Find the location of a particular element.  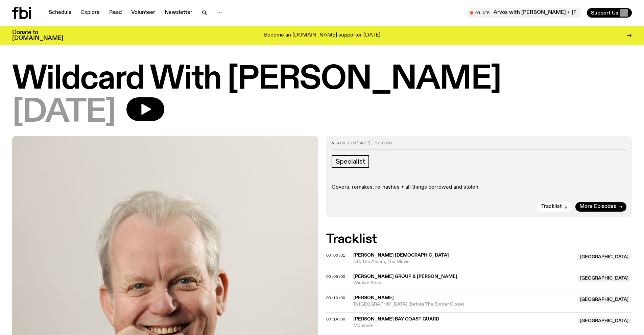

span: , 12:00pm is located at coordinates (381, 143).